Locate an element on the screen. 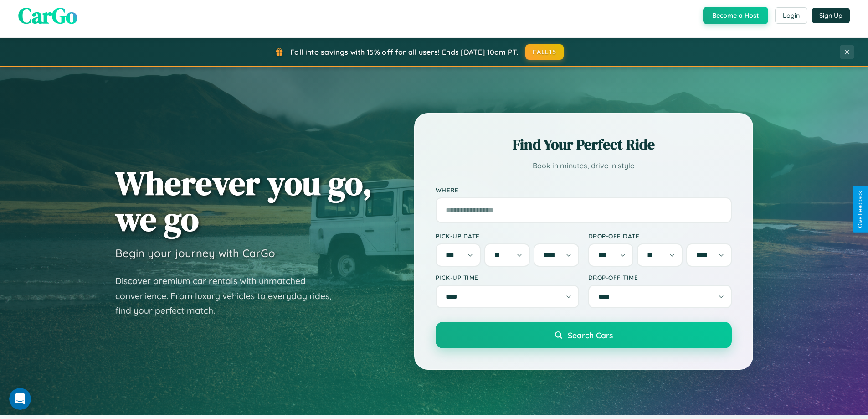  button: Sign Up is located at coordinates (830, 15).